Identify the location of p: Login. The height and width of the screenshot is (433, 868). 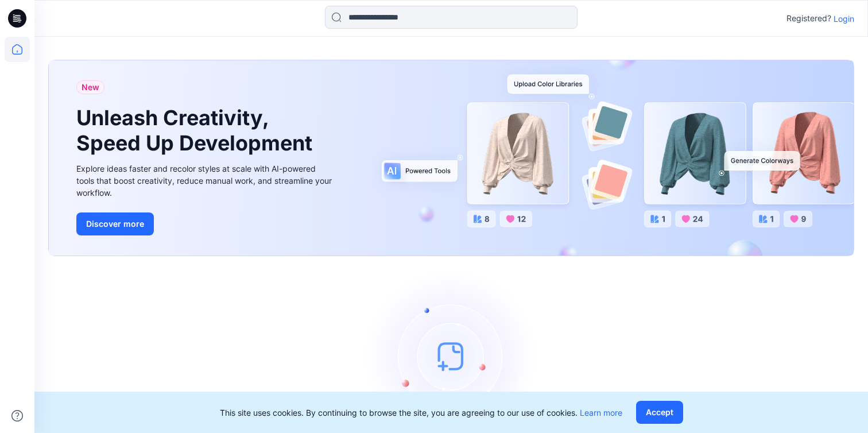
(844, 18).